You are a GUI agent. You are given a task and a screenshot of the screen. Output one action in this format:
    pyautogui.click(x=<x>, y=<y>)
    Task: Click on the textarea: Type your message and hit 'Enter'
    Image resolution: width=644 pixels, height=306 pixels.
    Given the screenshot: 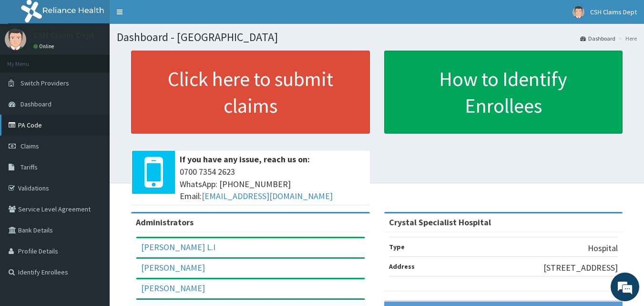 What is the action you would take?
    pyautogui.click(x=93, y=221)
    